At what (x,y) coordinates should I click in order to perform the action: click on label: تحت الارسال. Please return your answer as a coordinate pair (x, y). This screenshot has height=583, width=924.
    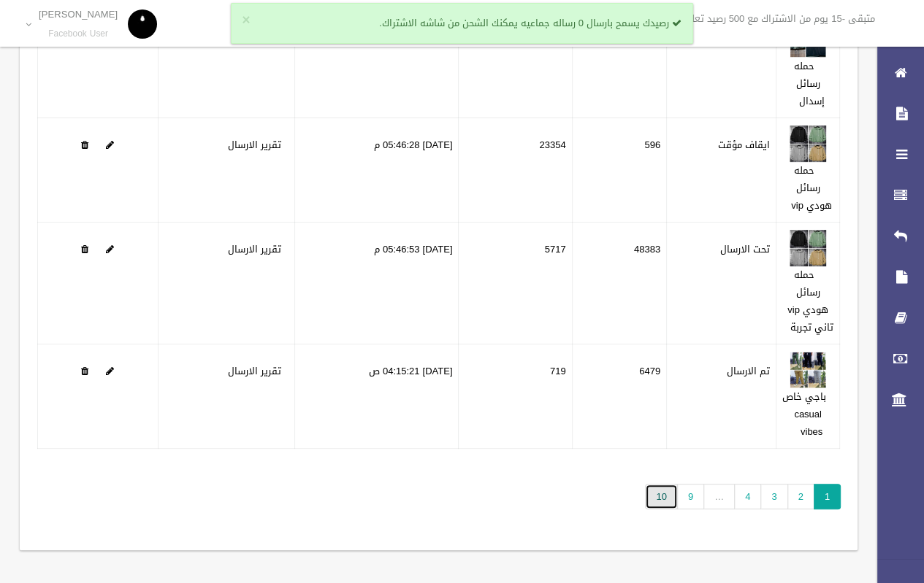
    Looking at the image, I should click on (745, 250).